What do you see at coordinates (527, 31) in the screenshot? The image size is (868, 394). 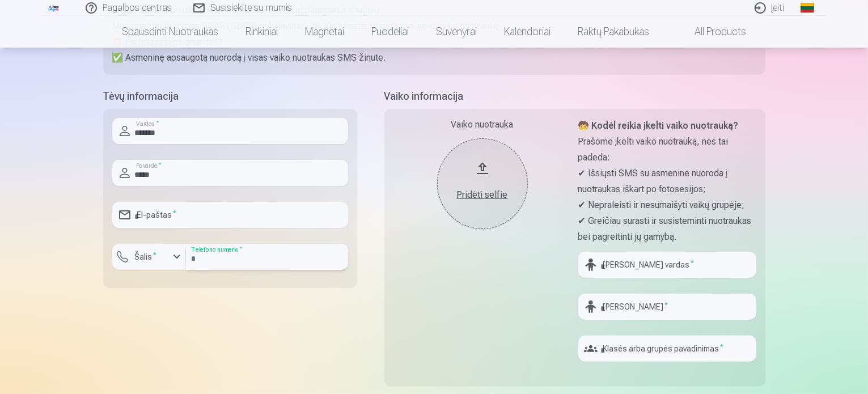 I see `a: Kalendoriai` at bounding box center [527, 31].